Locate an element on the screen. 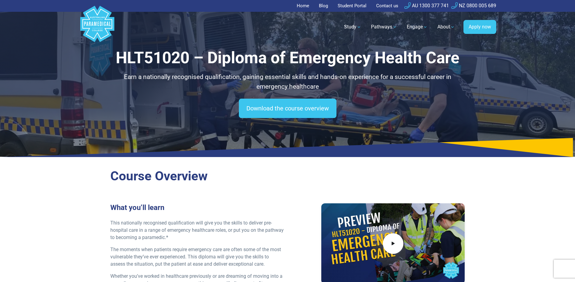  a: About is located at coordinates (446, 27).